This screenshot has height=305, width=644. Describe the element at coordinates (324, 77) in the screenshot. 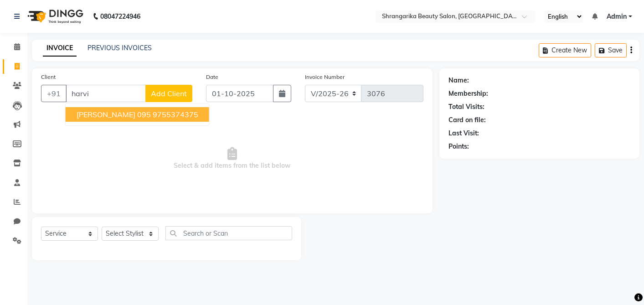

I see `label: Invoice Number` at that location.